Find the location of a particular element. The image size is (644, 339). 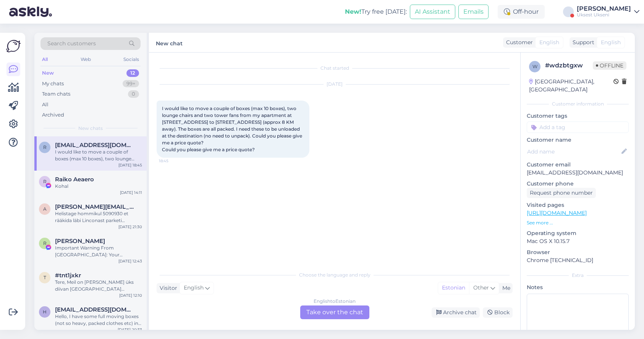

span: 18:45 is located at coordinates (173, 161).